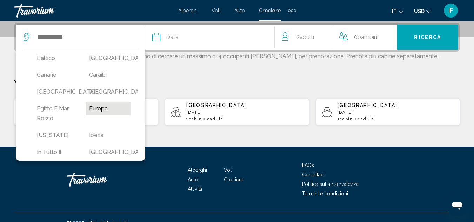 This screenshot has height=222, width=474. I want to click on span: 0, so click(366, 37).